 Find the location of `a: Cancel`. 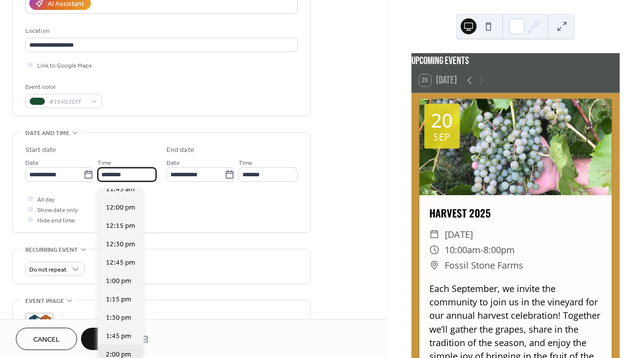

a: Cancel is located at coordinates (46, 339).